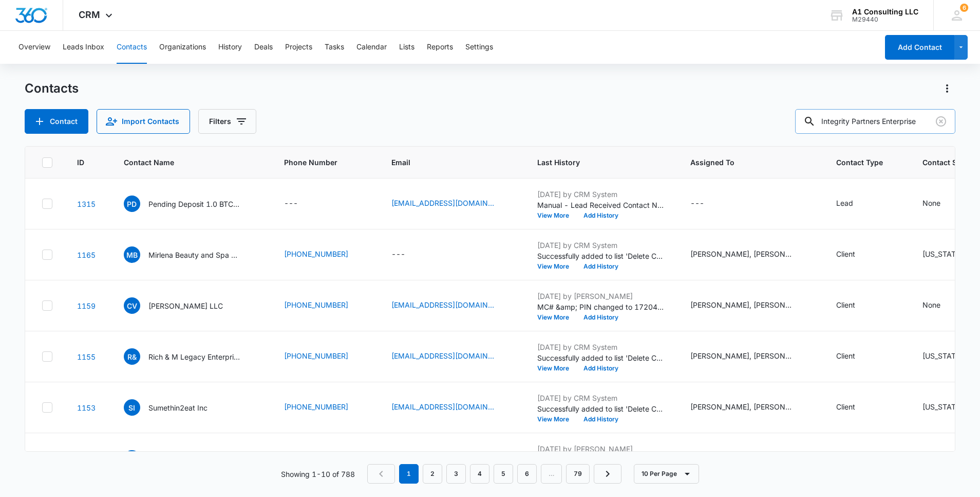 This screenshot has width=980, height=497. I want to click on button: Tasks, so click(335, 47).